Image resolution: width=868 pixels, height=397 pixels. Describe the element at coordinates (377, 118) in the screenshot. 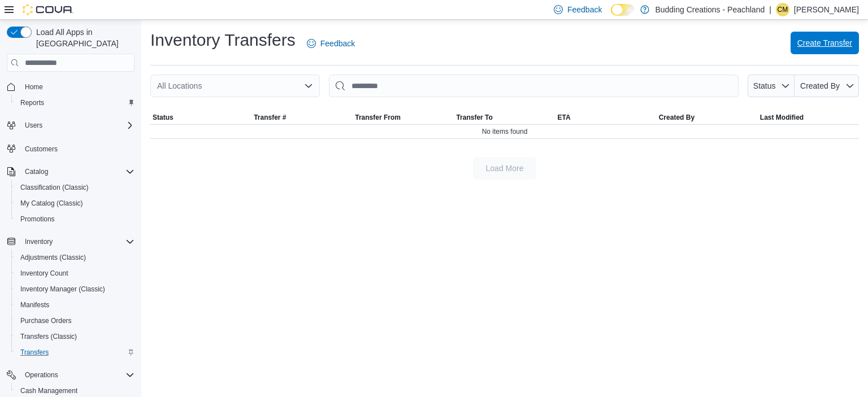

I see `span: Transfer From` at that location.